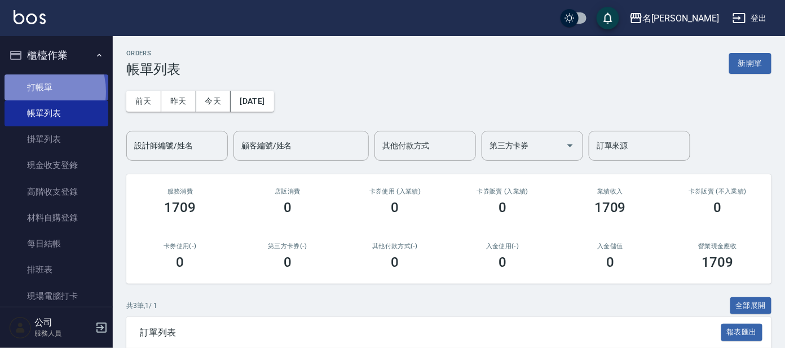  I want to click on h2: 卡券使用 (入業績), so click(395, 191).